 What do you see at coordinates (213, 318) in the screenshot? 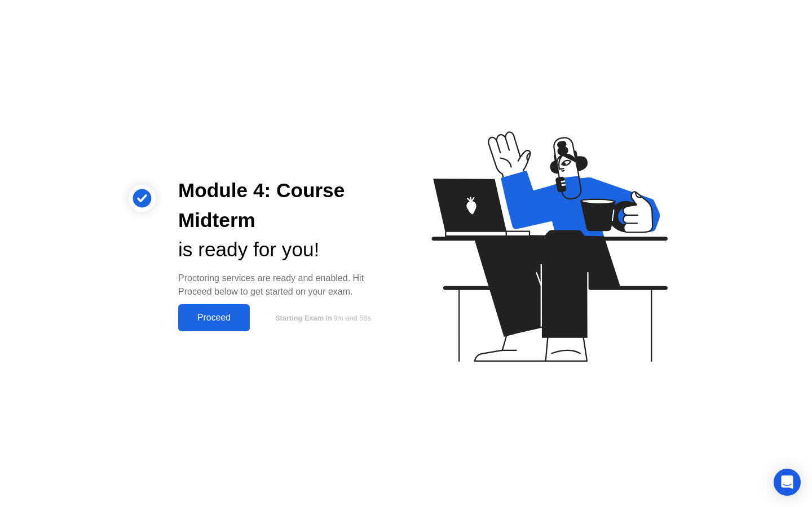
I see `button: Proceed` at bounding box center [213, 318].